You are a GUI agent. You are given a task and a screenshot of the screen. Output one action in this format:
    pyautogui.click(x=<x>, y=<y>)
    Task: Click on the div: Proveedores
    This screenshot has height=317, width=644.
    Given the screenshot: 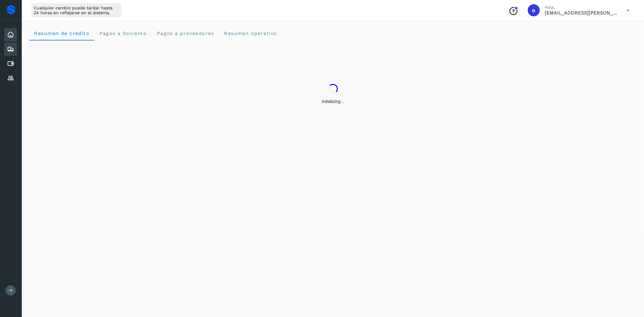 What is the action you would take?
    pyautogui.click(x=11, y=78)
    